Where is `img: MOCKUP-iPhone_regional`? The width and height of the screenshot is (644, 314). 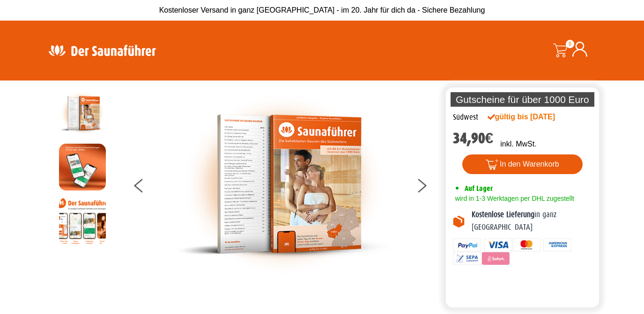
img: MOCKUP-iPhone_regional is located at coordinates (82, 167).